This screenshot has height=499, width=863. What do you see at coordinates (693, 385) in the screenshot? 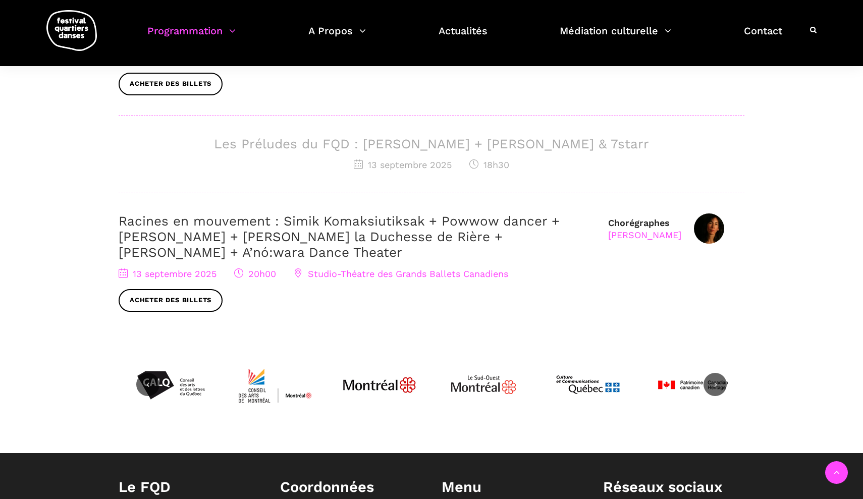
I see `img: patrimoinecanadien-01_0-4` at bounding box center [693, 385].